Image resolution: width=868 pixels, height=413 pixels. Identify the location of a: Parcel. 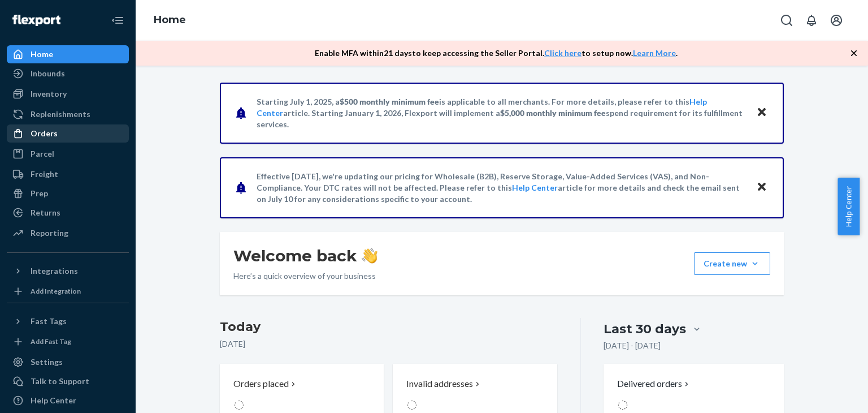
(68, 154).